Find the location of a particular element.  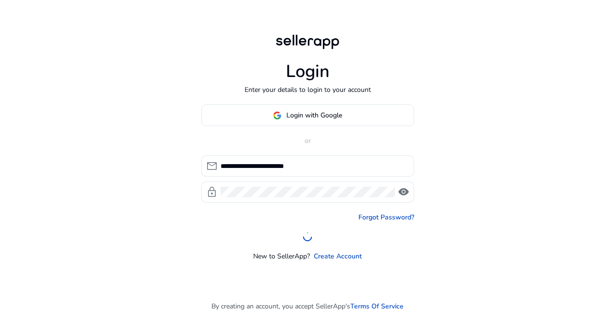

img: google-logo.svg is located at coordinates (277, 115).